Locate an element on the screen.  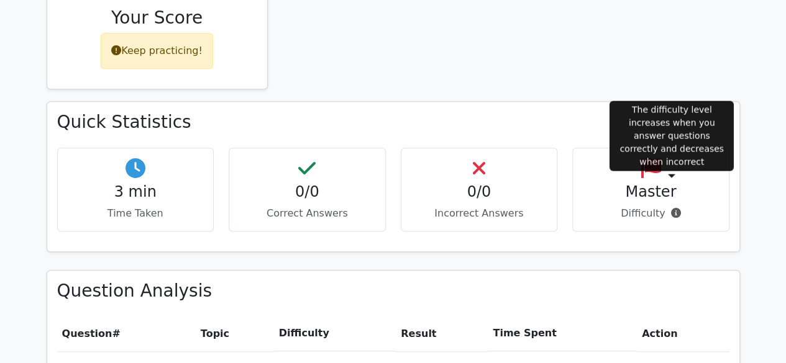
th: Difficulty is located at coordinates (335, 333).